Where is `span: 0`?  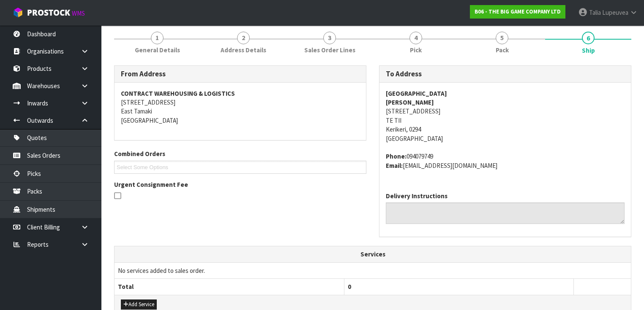 span: 0 is located at coordinates (349, 287).